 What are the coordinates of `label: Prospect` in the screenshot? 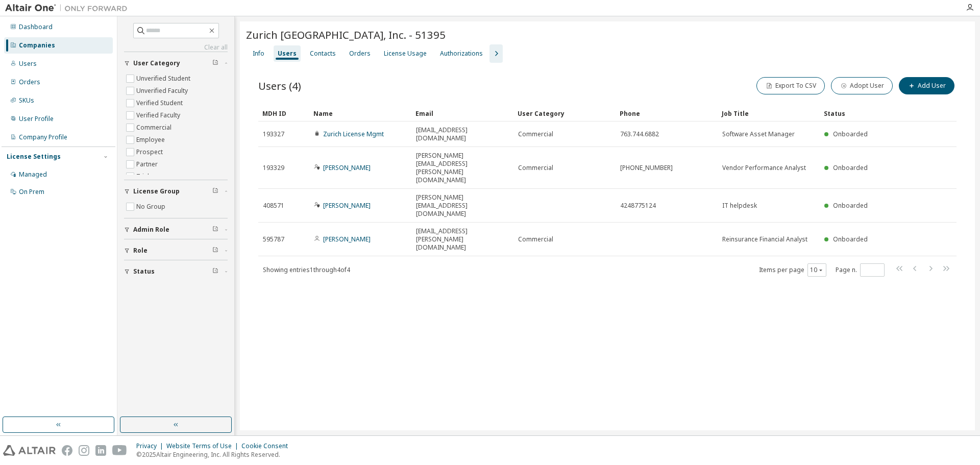 It's located at (151, 152).